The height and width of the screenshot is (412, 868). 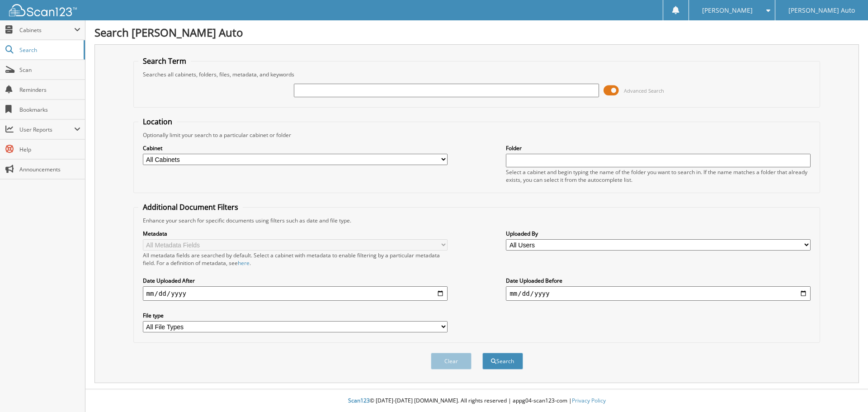 I want to click on span: Scan, so click(x=50, y=69).